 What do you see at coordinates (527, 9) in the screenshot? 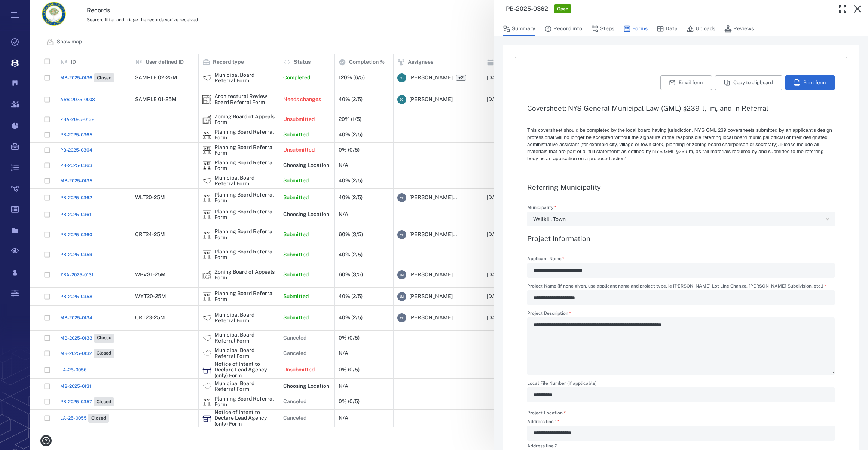
I see `h3: PB-2025-0362` at bounding box center [527, 9].